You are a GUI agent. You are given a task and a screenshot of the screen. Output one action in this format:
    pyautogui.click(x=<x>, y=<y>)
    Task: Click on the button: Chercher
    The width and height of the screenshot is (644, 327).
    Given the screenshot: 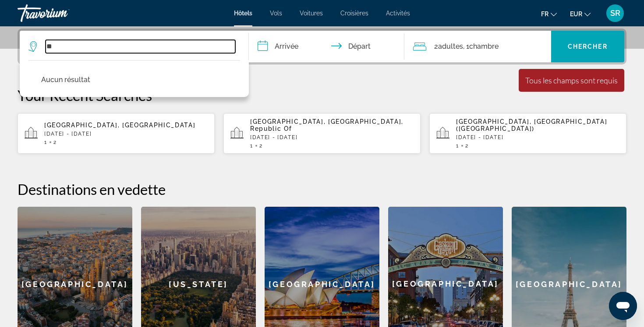 What is the action you would take?
    pyautogui.click(x=588, y=46)
    